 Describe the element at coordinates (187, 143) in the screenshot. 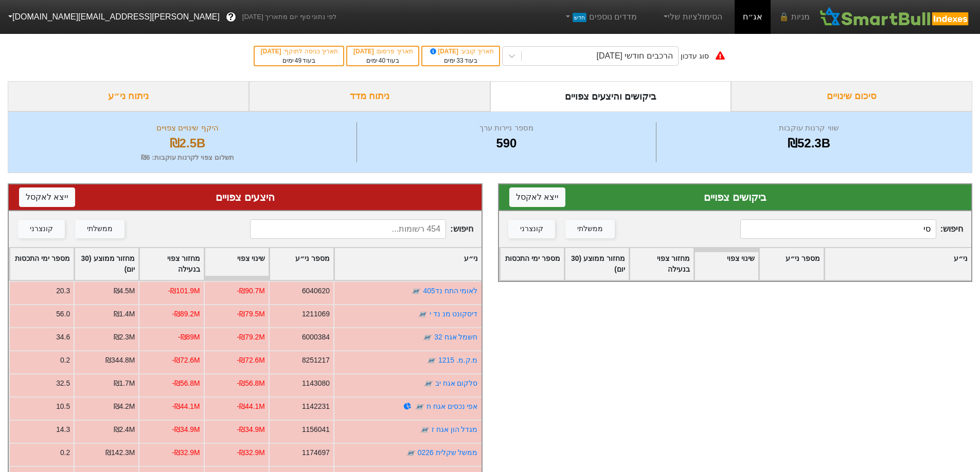

I see `div: ₪2.5B` at that location.